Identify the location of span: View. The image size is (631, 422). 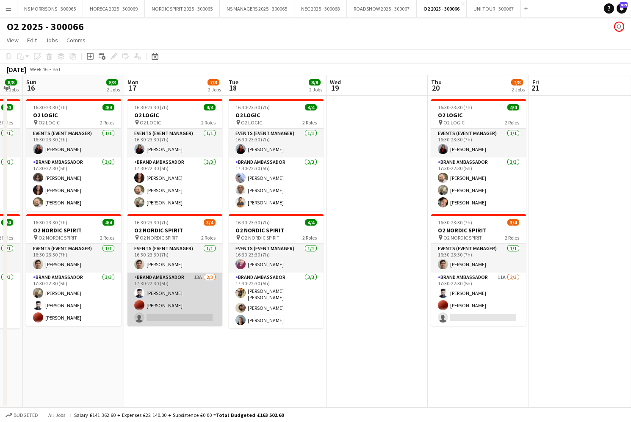
(13, 40).